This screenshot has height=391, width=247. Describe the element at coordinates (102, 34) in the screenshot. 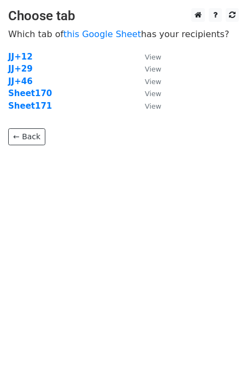

I see `a: this Google Sheet` at that location.